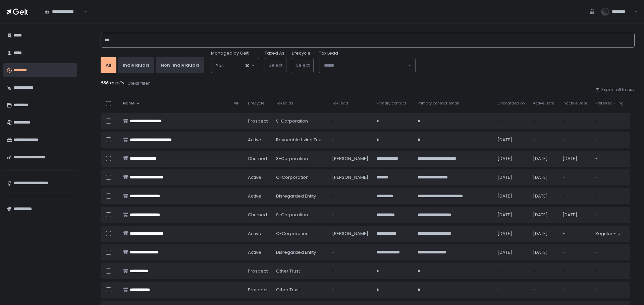  Describe the element at coordinates (439, 103) in the screenshot. I see `span: Primary contact email` at that location.